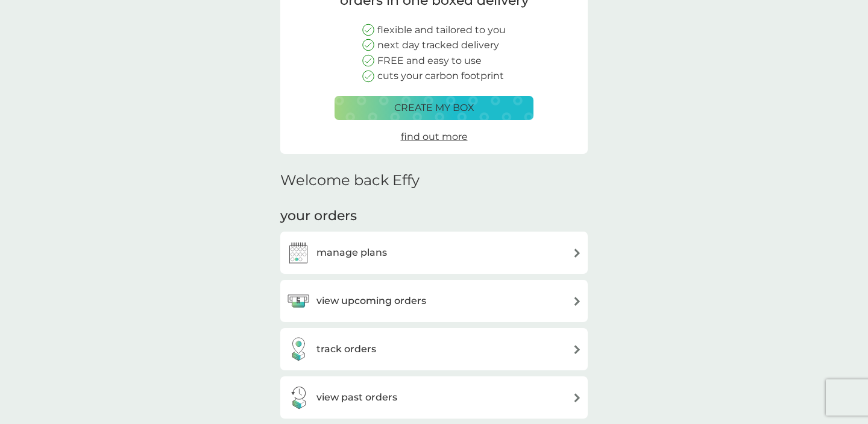 This screenshot has width=868, height=424. Describe the element at coordinates (349, 180) in the screenshot. I see `h2: Welcome back Effy` at that location.